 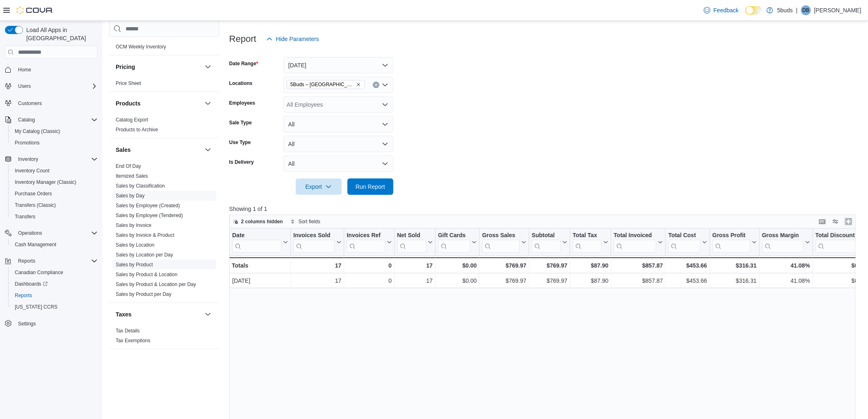 What do you see at coordinates (26, 120) in the screenshot?
I see `button: Catalog` at bounding box center [26, 120].